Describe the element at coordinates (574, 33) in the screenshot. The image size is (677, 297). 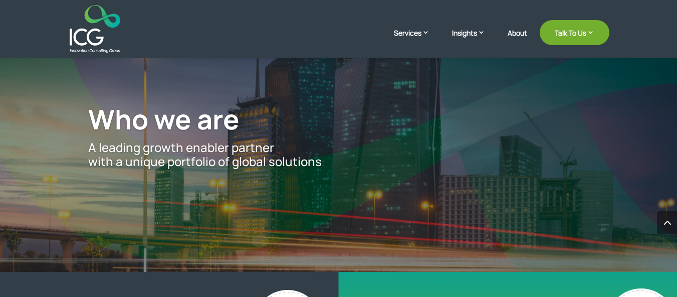
I see `a: Talk To Us` at that location.